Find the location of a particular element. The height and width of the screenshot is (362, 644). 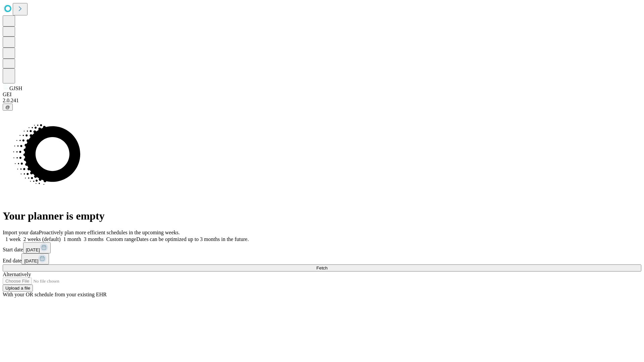

span: Alternatively is located at coordinates (16, 274).